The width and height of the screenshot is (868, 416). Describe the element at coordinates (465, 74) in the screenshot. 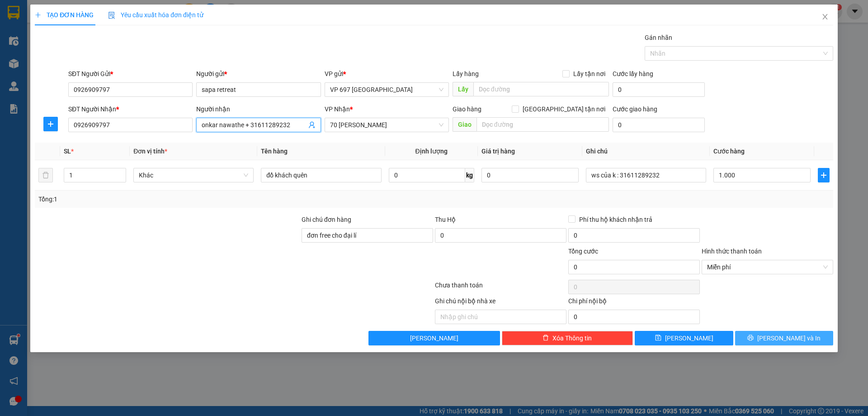

I see `span: Lấy hàng` at that location.